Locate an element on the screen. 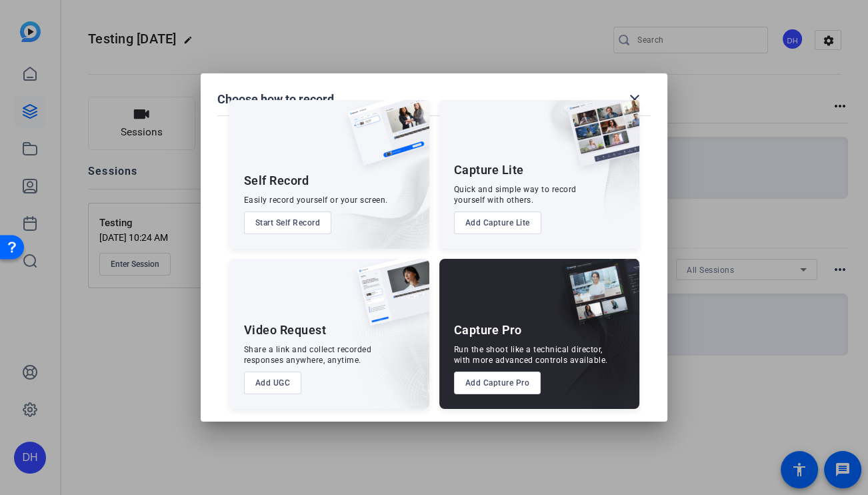  div: Self Record is located at coordinates (277, 181).